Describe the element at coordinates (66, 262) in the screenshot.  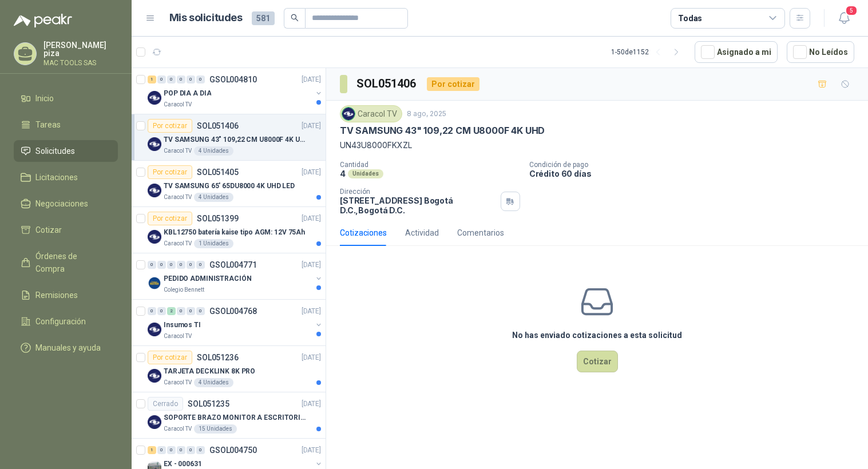
I see `a: Órdenes de Compra` at that location.